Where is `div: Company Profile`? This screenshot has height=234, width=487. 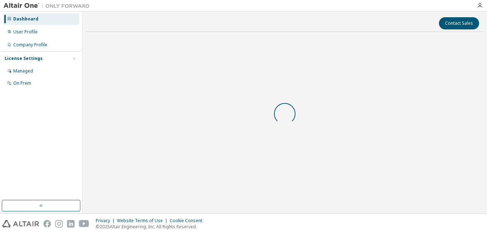
div: Company Profile is located at coordinates (30, 45).